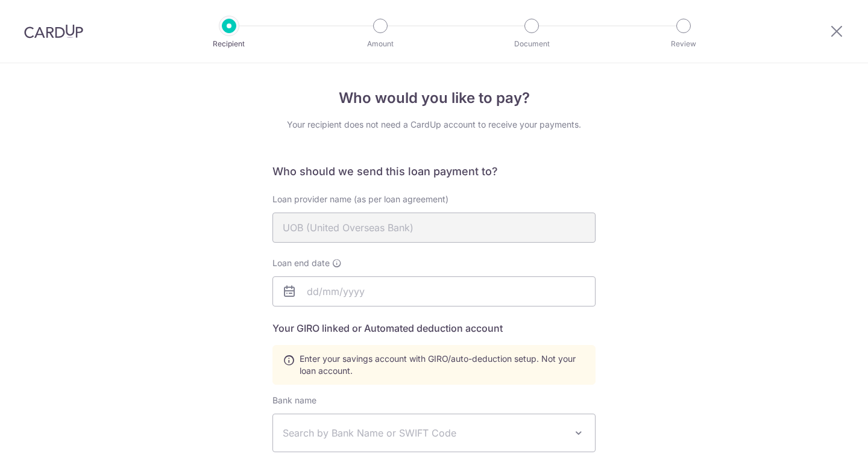 Image resolution: width=868 pixels, height=454 pixels. What do you see at coordinates (307, 263) in the screenshot?
I see `label: Loan end date` at bounding box center [307, 263].